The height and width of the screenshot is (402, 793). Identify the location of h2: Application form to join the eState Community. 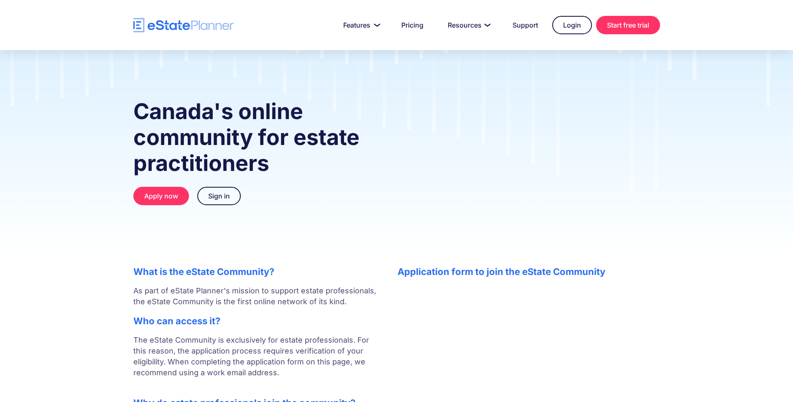
(528, 272).